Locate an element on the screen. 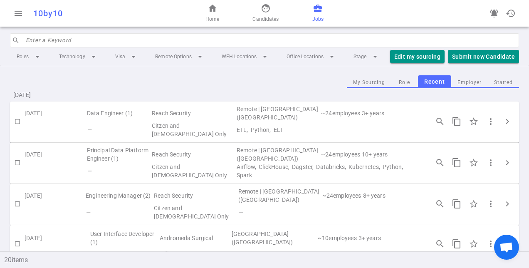 This screenshot has width=529, height=268. button: Recent is located at coordinates (434, 81).